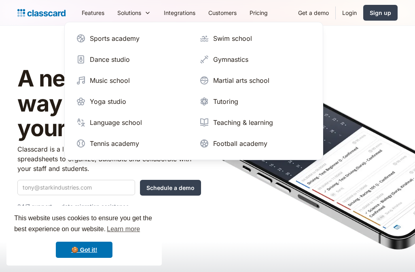 This screenshot has width=415, height=272. What do you see at coordinates (132, 144) in the screenshot?
I see `a: Tennis academy` at bounding box center [132, 144].